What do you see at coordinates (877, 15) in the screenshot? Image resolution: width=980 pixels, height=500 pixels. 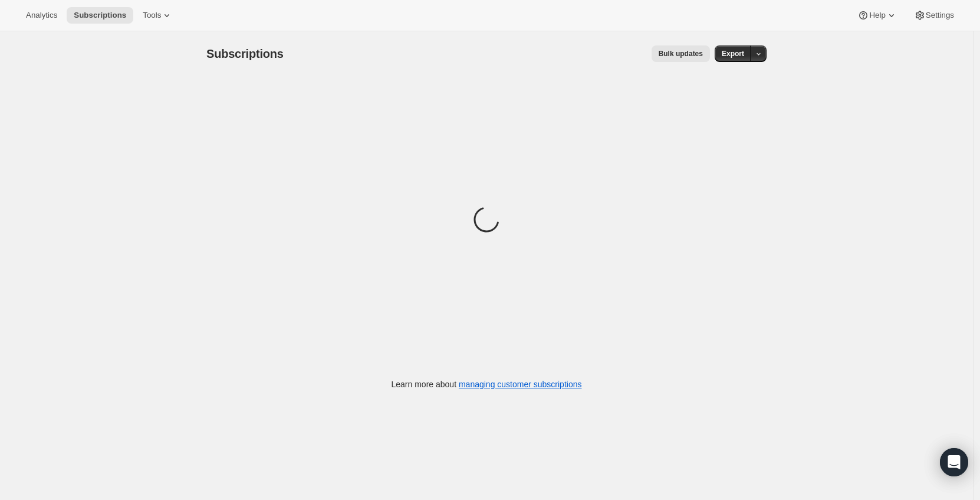 I see `button: Help` at bounding box center [877, 15].